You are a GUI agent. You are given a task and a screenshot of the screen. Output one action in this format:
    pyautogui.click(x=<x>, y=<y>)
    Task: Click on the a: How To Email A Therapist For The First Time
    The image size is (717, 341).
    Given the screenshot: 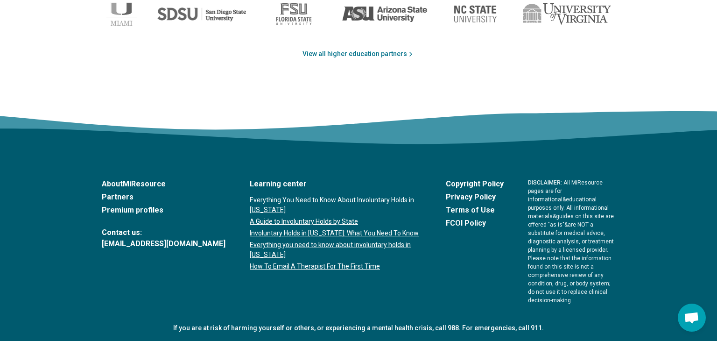 What is the action you would take?
    pyautogui.click(x=336, y=266)
    